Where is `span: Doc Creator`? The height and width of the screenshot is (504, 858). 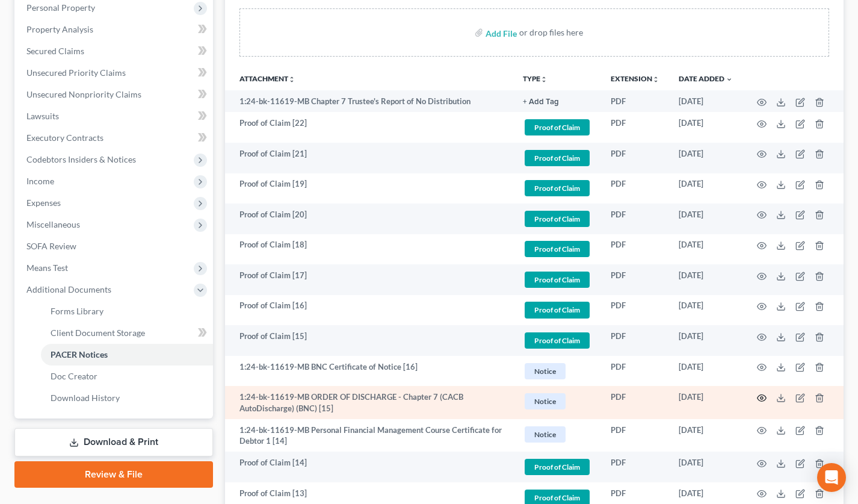 span: Doc Creator is located at coordinates (74, 376).